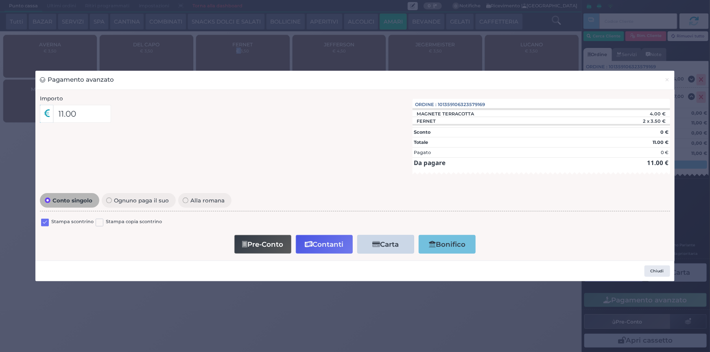  What do you see at coordinates (72, 222) in the screenshot?
I see `label: Stampa scontrino` at bounding box center [72, 222].